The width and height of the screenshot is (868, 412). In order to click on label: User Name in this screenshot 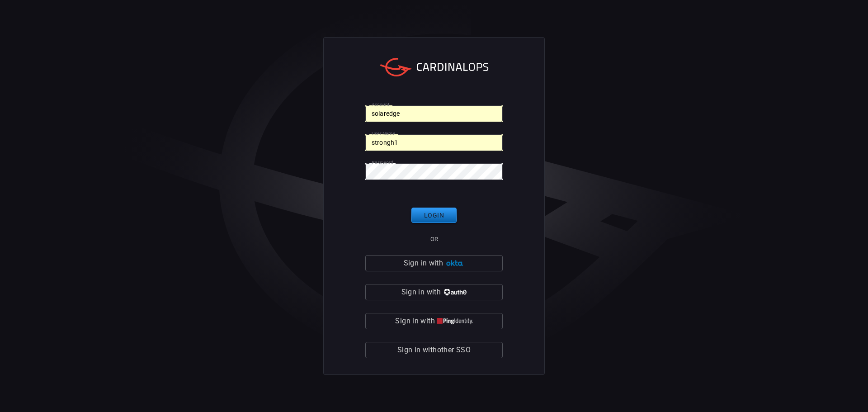, I will do `click(384, 133)`.